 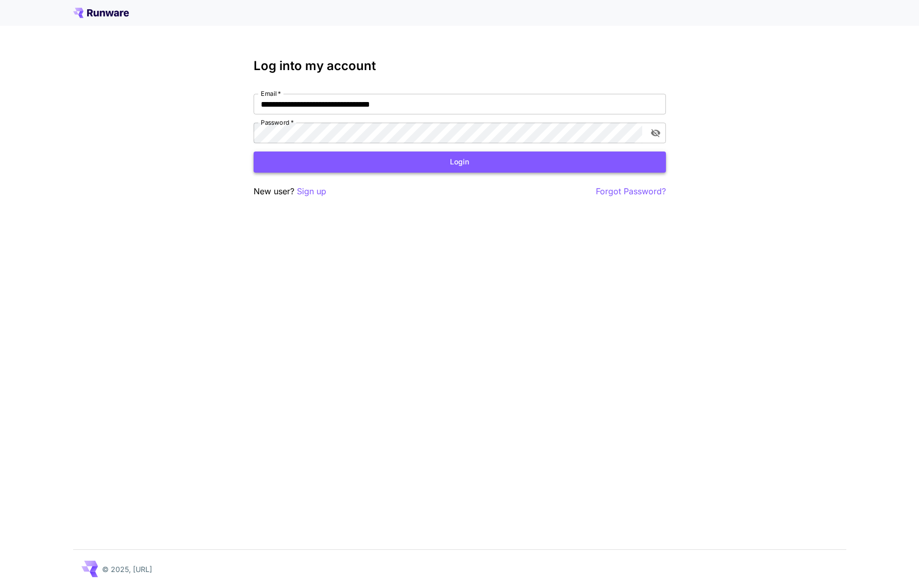 I want to click on label: Email, so click(x=271, y=93).